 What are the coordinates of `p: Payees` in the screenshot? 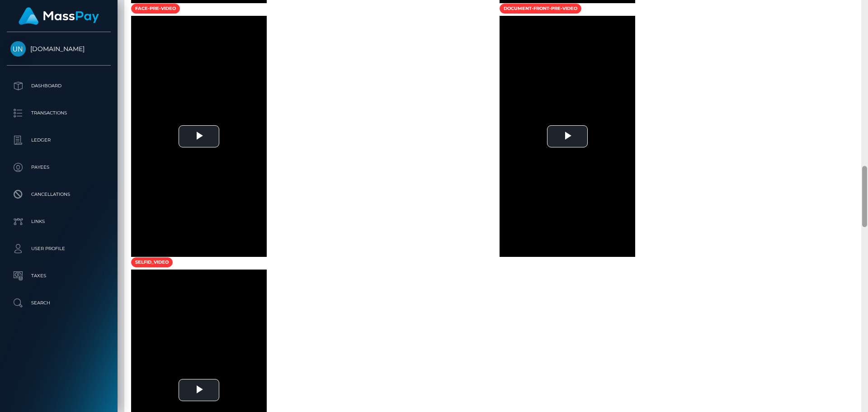 It's located at (59, 167).